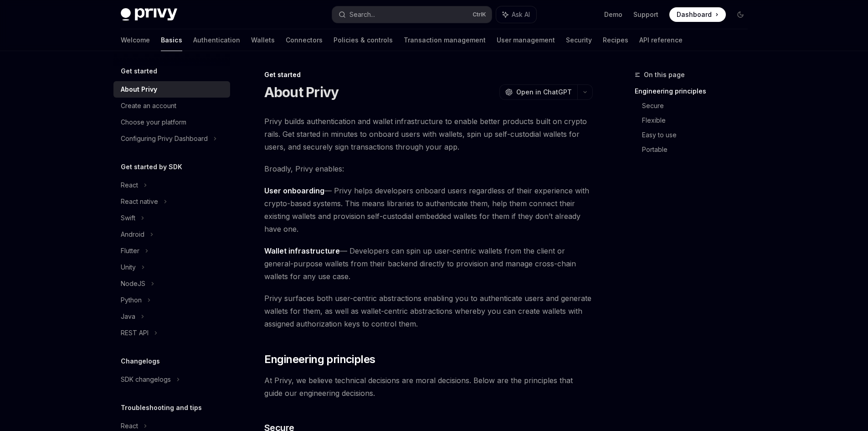 Image resolution: width=868 pixels, height=431 pixels. I want to click on div: Get started, so click(428, 74).